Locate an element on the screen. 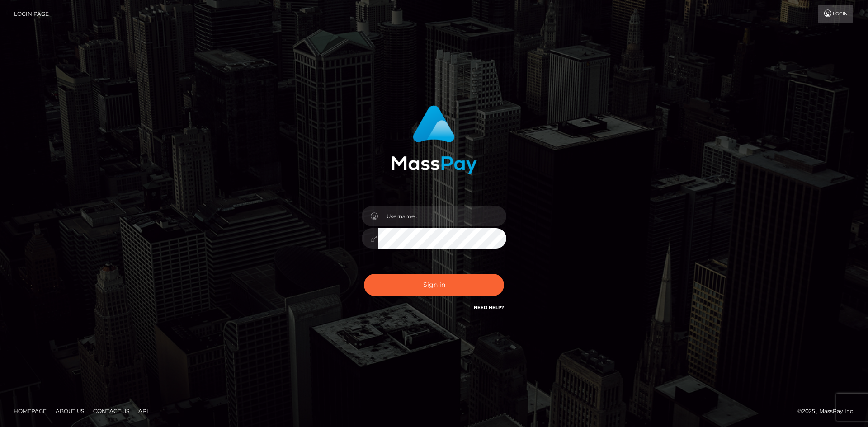  a: Need Help? is located at coordinates (489, 307).